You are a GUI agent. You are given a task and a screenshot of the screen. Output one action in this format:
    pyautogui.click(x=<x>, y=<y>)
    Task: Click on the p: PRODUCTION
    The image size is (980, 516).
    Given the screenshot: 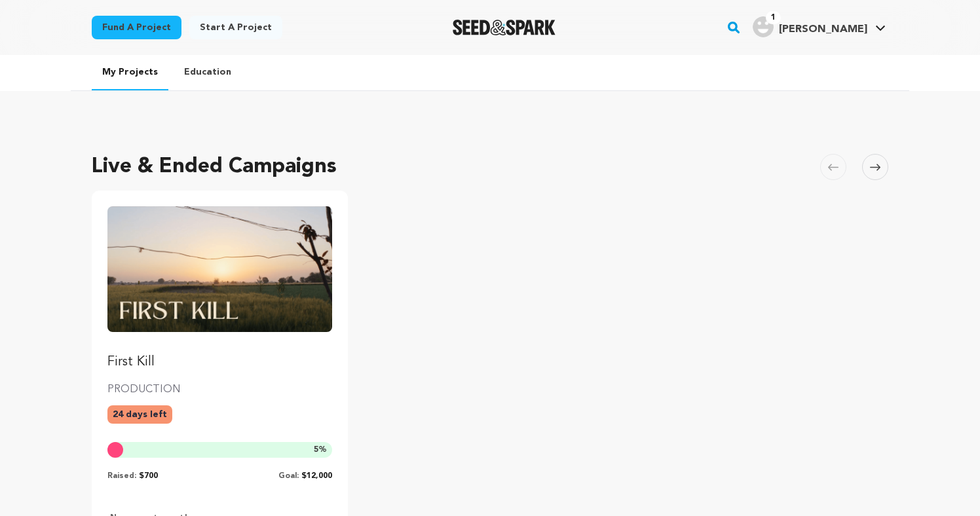 What is the action you would take?
    pyautogui.click(x=220, y=390)
    